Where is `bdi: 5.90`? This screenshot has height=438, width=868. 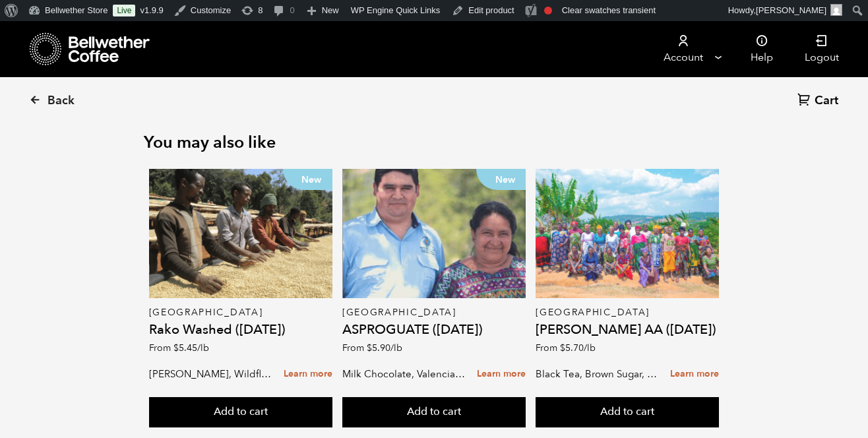 bdi: 5.90 is located at coordinates (385, 347).